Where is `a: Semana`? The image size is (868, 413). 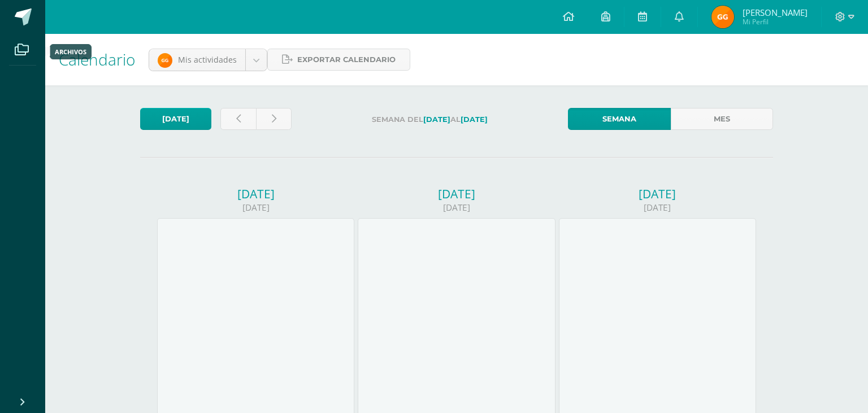
a: Semana is located at coordinates (619, 118).